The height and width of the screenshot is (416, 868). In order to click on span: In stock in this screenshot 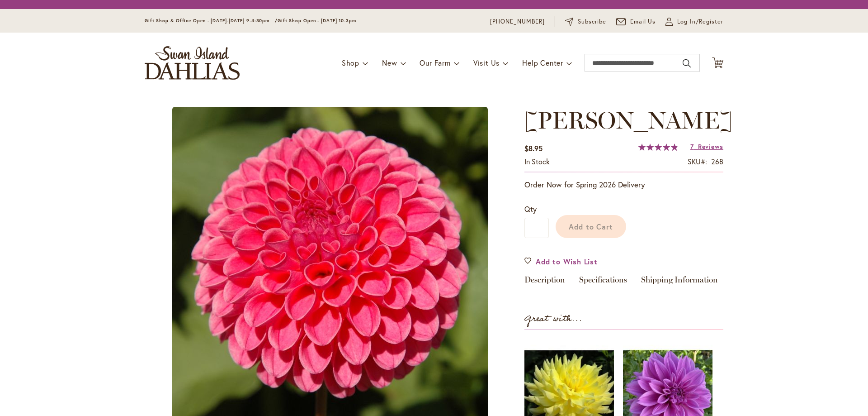, I will do `click(537, 161)`.